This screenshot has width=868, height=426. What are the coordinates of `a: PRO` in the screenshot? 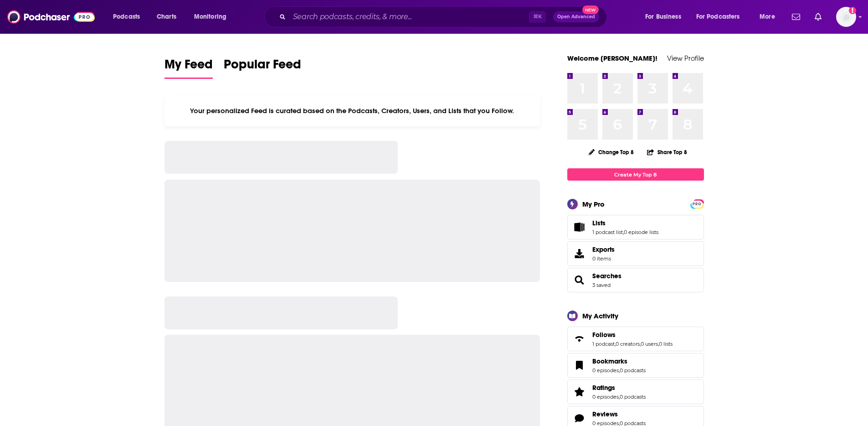 It's located at (697, 204).